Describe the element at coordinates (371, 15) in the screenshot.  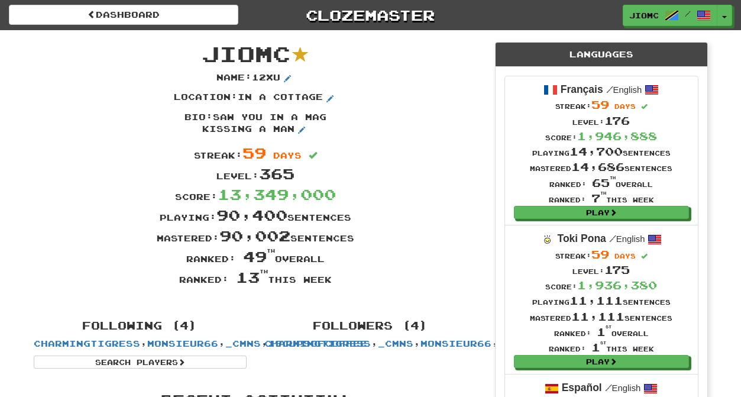
I see `a: Clozemaster` at that location.